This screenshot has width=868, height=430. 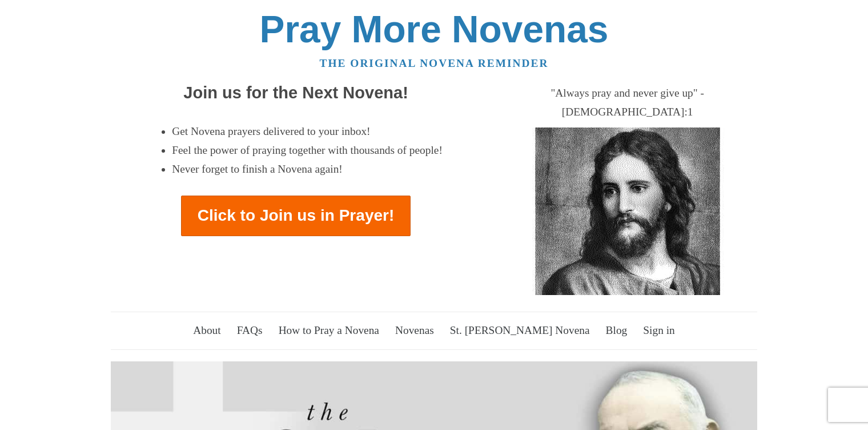 I want to click on a: Click to Join us in Prayer!, so click(x=295, y=215).